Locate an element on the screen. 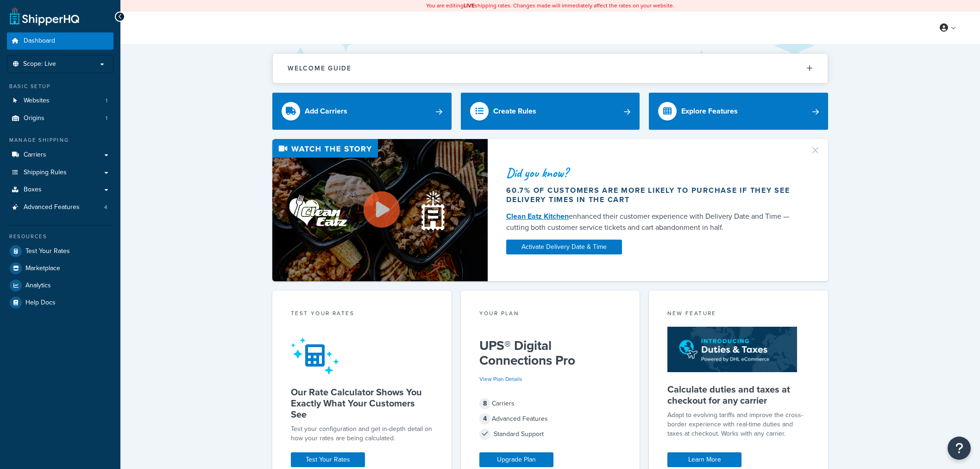 The image size is (980, 469). button: Welcome Guide is located at coordinates (550, 68).